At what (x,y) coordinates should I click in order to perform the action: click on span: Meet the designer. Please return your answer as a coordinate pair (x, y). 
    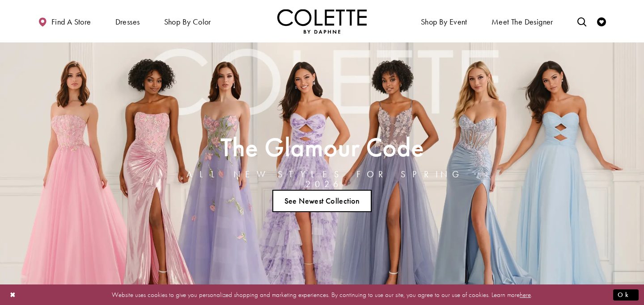
    Looking at the image, I should click on (522, 22).